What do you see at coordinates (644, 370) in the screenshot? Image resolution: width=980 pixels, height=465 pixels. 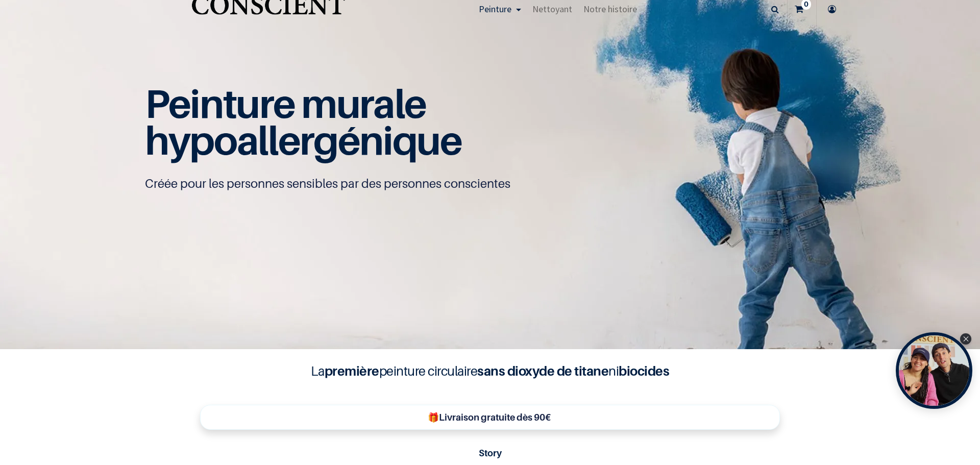 I see `b: biocides` at bounding box center [644, 370].